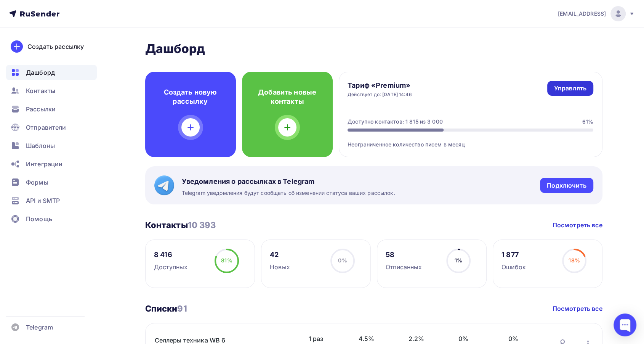 The height and width of the screenshot is (344, 644). Describe the element at coordinates (574, 260) in the screenshot. I see `span: 18%` at that location.